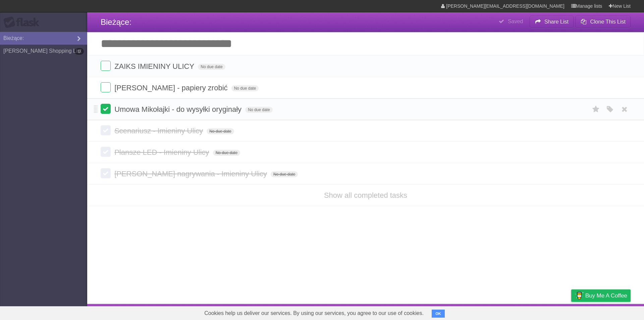 This screenshot has height=320, width=644. I want to click on b: 0, so click(79, 51).